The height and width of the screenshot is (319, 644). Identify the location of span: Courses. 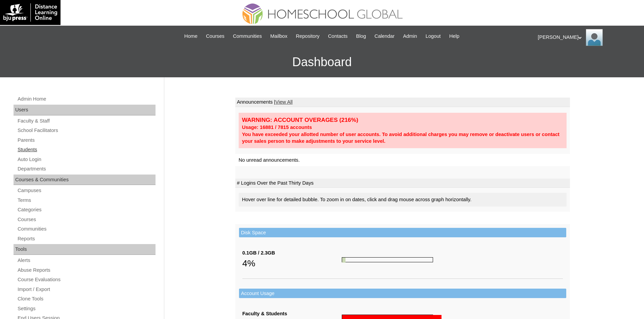
(215, 36).